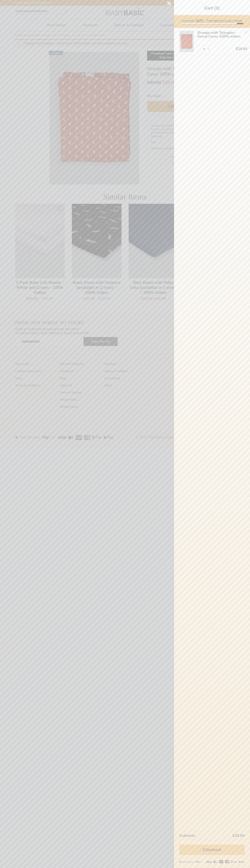 The image size is (250, 868). Describe the element at coordinates (188, 21) in the screenshot. I see `span: Just more` at that location.